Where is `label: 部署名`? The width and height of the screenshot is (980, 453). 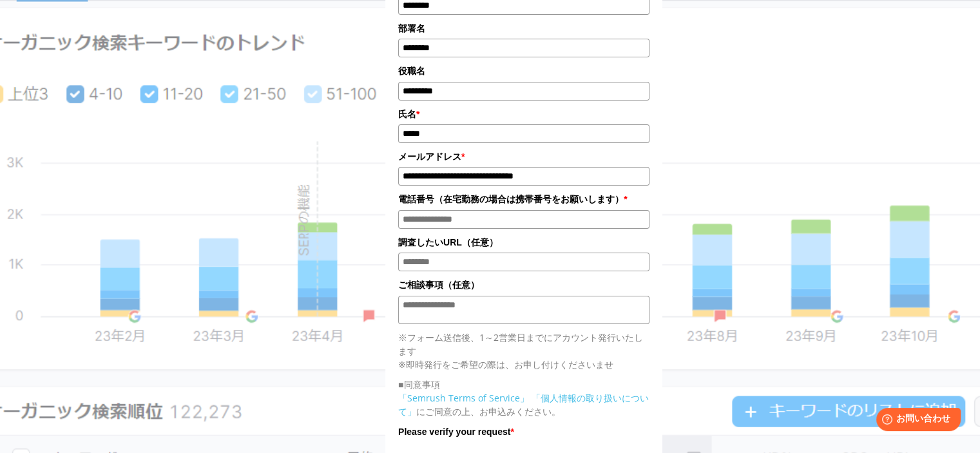
label: 部署名 is located at coordinates (524, 28).